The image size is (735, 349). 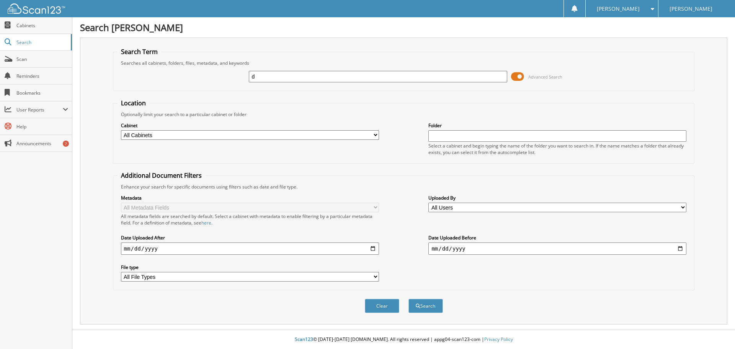 I want to click on label: Metadata, so click(x=250, y=197).